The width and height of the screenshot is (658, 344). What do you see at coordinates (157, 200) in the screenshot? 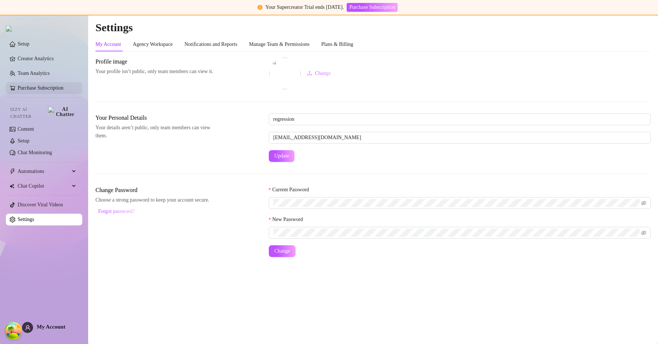
I see `span: Choose a strong password to keep your account secure.` at bounding box center [157, 200].